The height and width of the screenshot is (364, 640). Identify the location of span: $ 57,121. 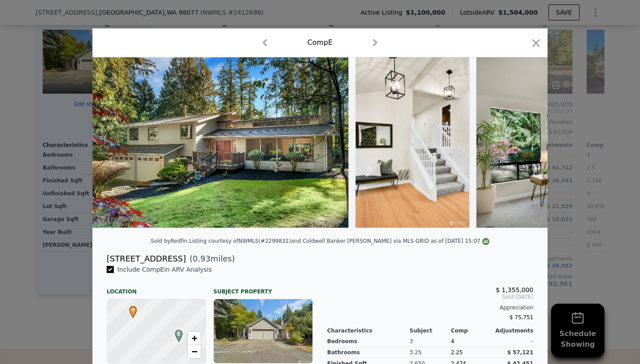
(520, 353).